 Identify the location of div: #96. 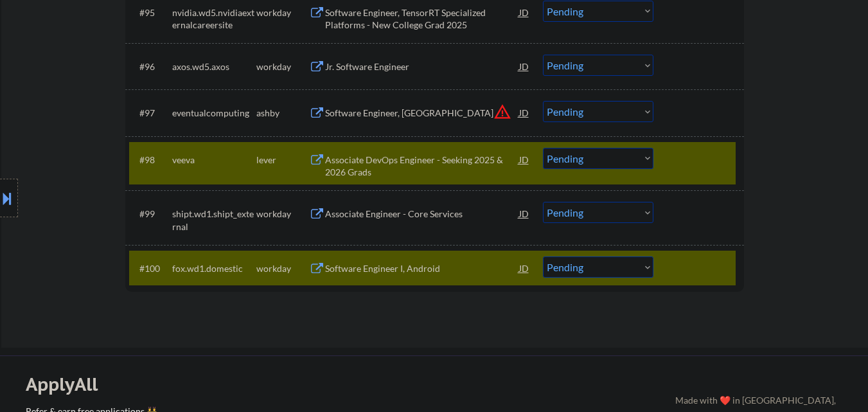
(150, 67).